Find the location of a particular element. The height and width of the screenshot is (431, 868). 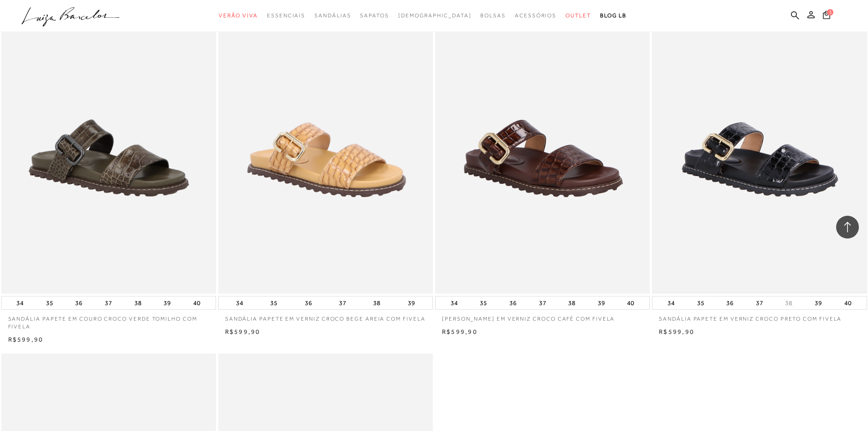

span: Bolsas is located at coordinates (493, 15).